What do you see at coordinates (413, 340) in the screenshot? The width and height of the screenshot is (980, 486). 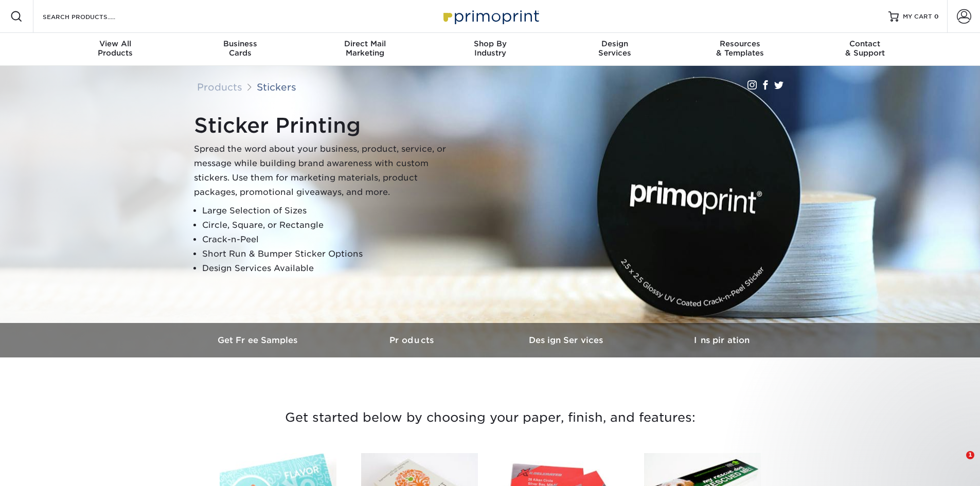 I see `h3: Products` at bounding box center [413, 340].